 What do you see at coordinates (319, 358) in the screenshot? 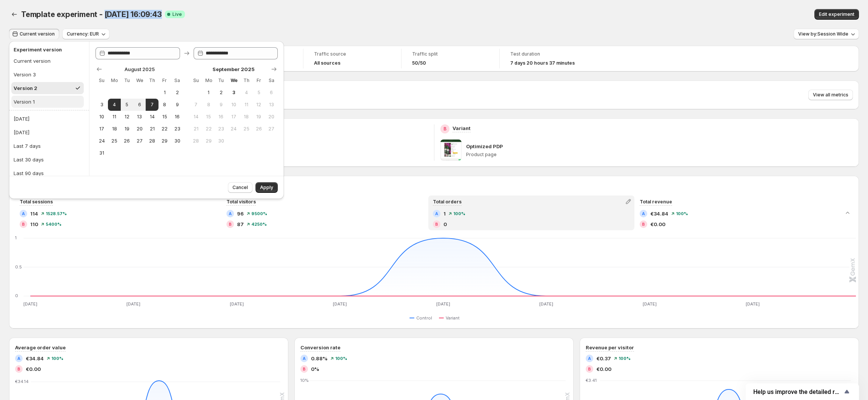
I see `span: 0.88%` at bounding box center [319, 358].